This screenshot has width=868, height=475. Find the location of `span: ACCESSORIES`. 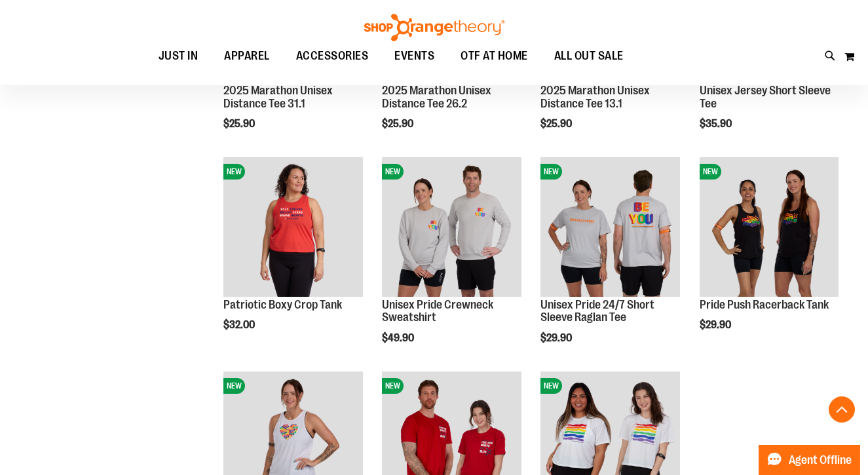

span: ACCESSORIES is located at coordinates (332, 56).